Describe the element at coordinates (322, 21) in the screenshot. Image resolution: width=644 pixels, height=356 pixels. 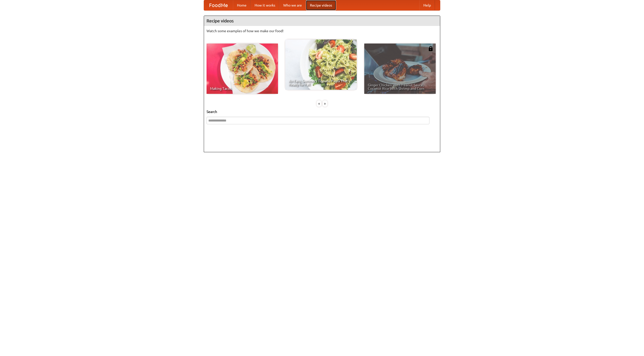
I see `h4: Recipe videos` at that location.